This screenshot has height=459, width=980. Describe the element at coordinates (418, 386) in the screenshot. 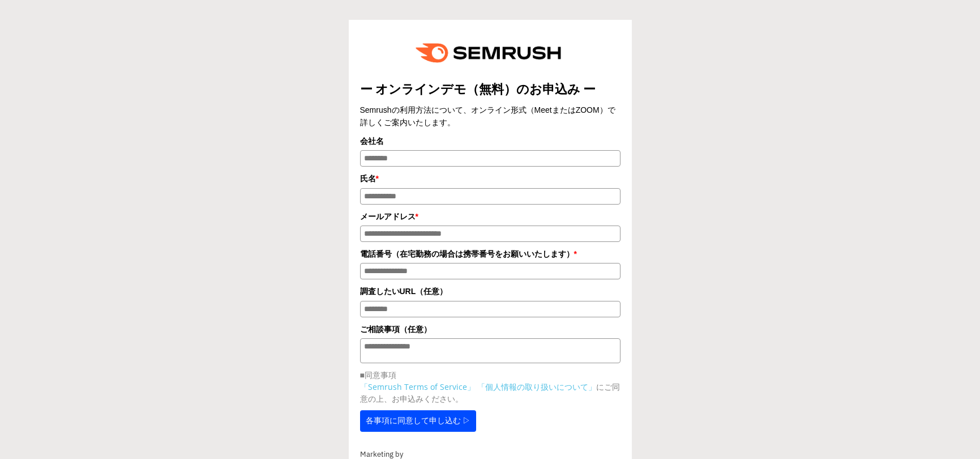

I see `a: 「Semrush Terms of Service」` at that location.